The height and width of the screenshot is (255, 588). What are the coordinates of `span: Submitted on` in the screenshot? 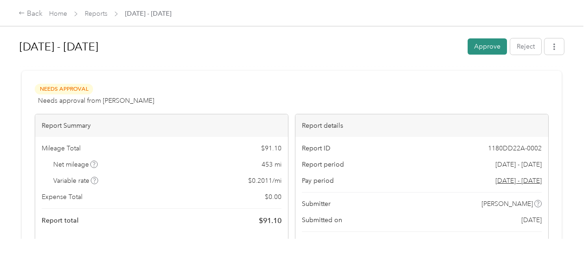 It's located at (322, 220).